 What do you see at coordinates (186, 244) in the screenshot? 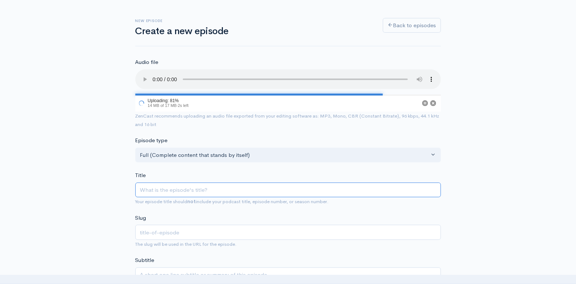
I see `small: The slug will be used in the URL for the episode.` at bounding box center [186, 244].